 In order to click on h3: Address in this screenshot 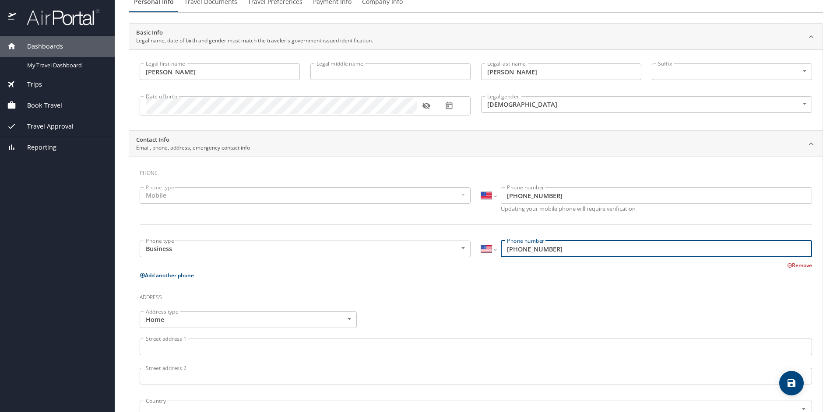, I will do `click(476, 296)`.